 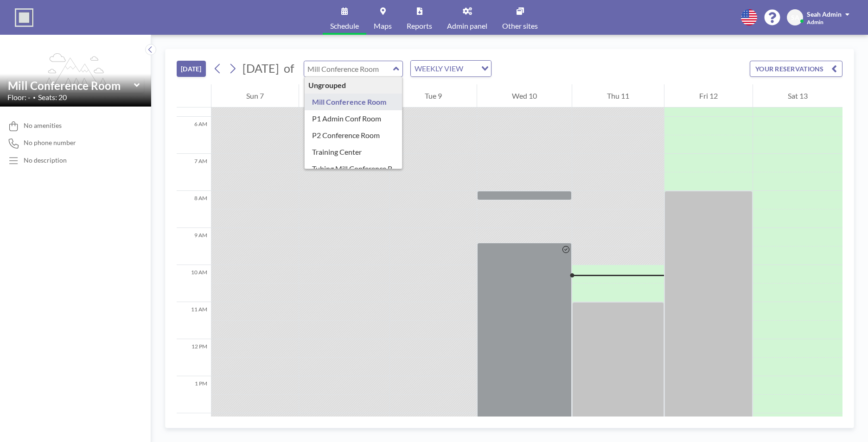 I want to click on div: Ungrouped, so click(x=353, y=85).